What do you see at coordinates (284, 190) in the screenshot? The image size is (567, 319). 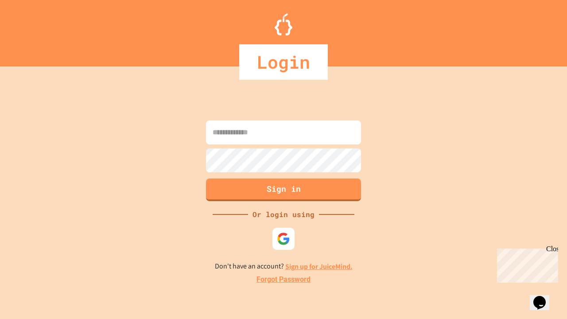 I see `button: Sign in` at bounding box center [284, 190].